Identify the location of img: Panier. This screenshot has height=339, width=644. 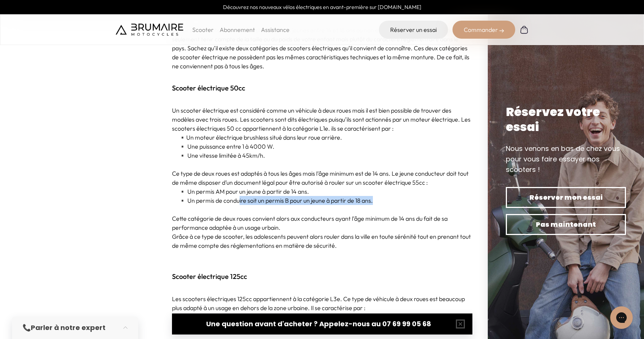
(524, 30).